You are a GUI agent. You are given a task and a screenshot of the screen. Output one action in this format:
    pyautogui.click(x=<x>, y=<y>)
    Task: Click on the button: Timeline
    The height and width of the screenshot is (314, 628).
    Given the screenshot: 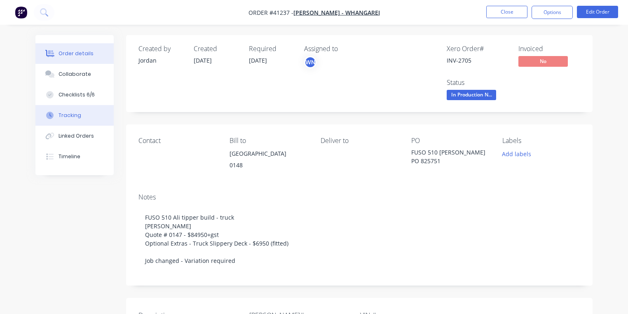 What is the action you would take?
    pyautogui.click(x=75, y=157)
    